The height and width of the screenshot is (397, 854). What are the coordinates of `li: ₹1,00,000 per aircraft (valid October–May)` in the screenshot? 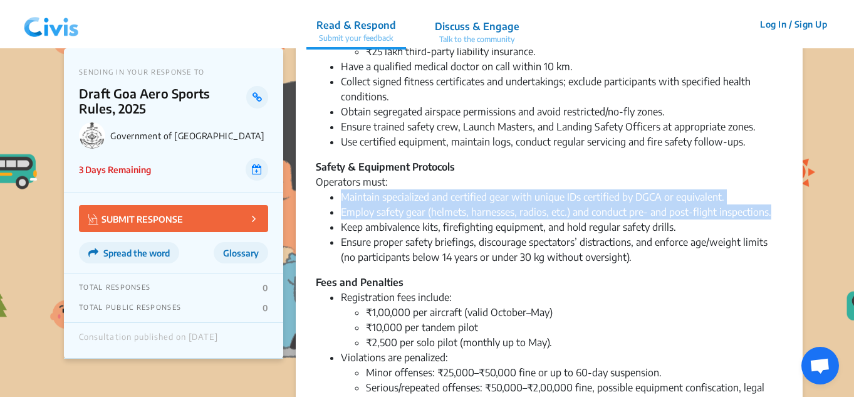 It's located at (574, 312).